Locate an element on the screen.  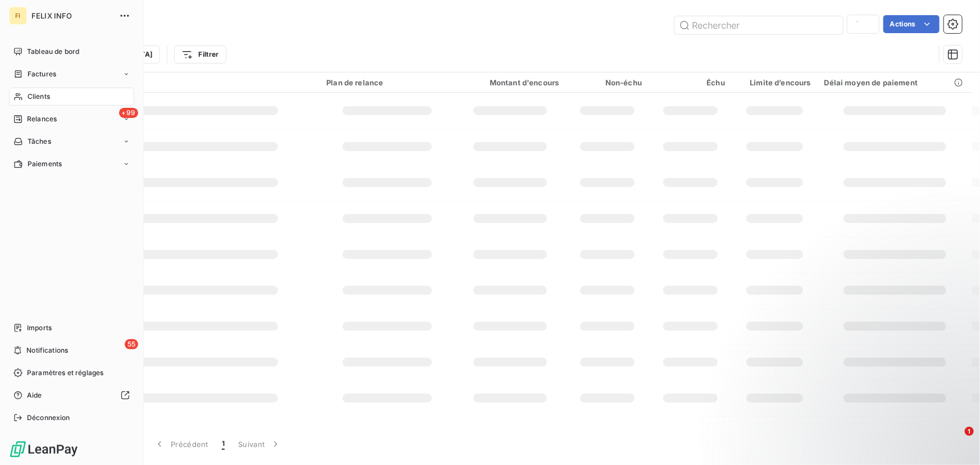
span: FELIX INFO is located at coordinates (72, 16).